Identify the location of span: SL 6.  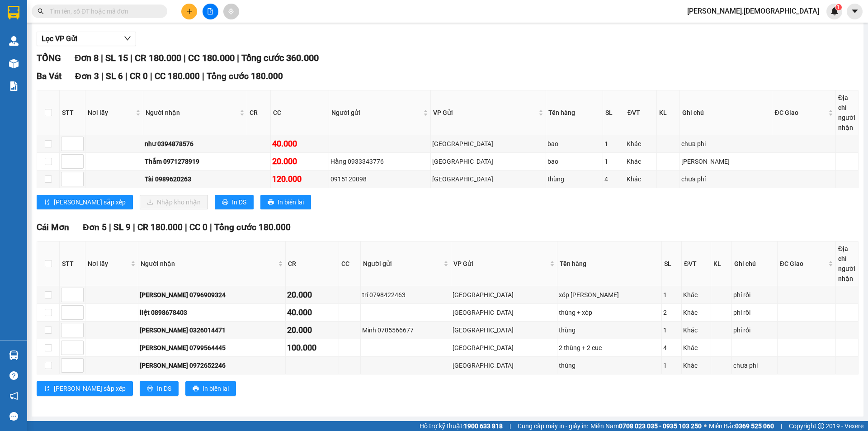
(115, 76).